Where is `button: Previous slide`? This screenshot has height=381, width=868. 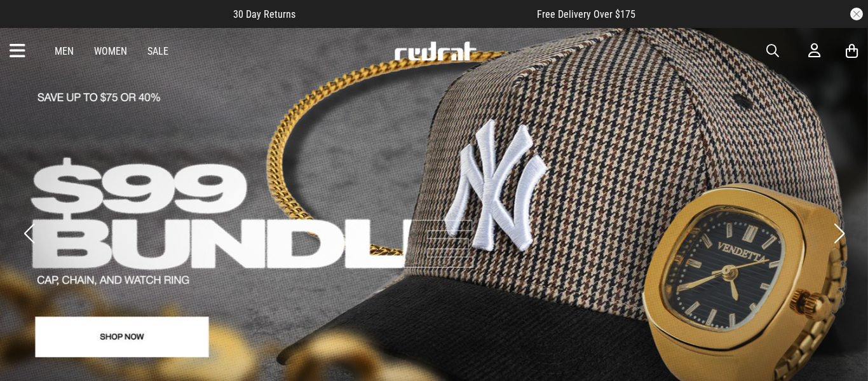
button: Previous slide is located at coordinates (29, 233).